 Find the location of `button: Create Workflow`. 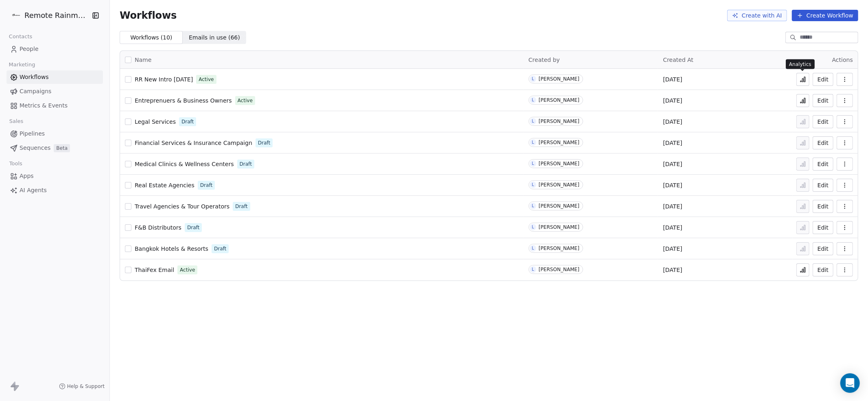

button: Create Workflow is located at coordinates (825, 16).